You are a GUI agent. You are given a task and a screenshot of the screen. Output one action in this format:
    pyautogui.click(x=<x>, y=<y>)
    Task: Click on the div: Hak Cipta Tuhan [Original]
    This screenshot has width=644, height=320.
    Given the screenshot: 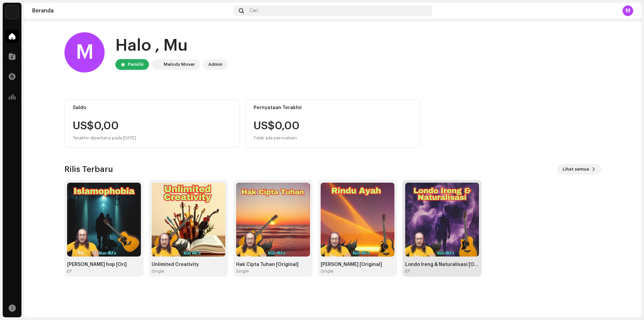 What is the action you would take?
    pyautogui.click(x=273, y=265)
    